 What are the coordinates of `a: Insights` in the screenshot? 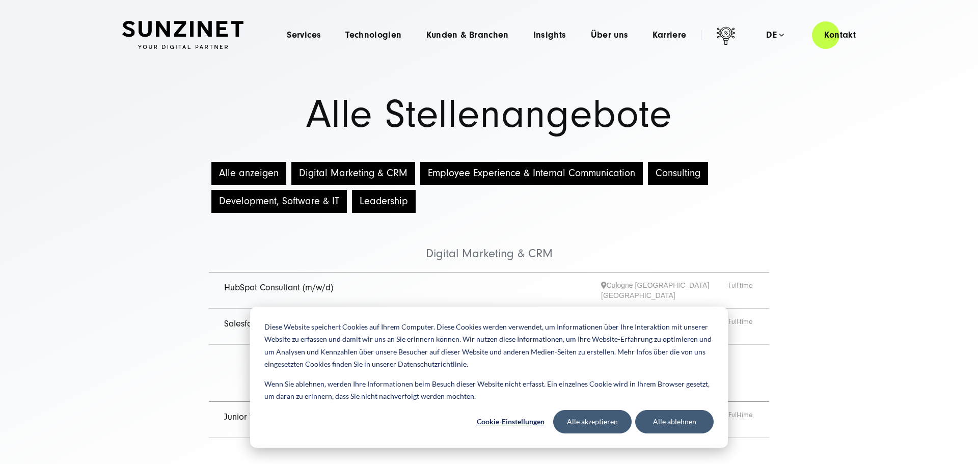 It's located at (549, 35).